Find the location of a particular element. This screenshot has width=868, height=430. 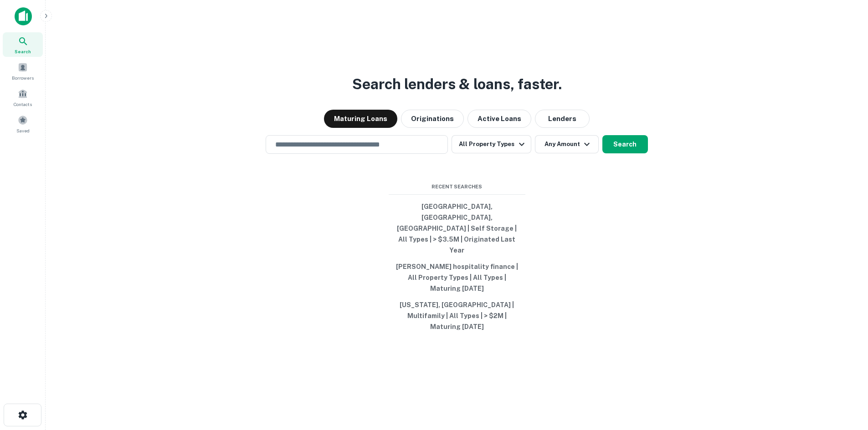

button: All Property Types is located at coordinates (491, 144).